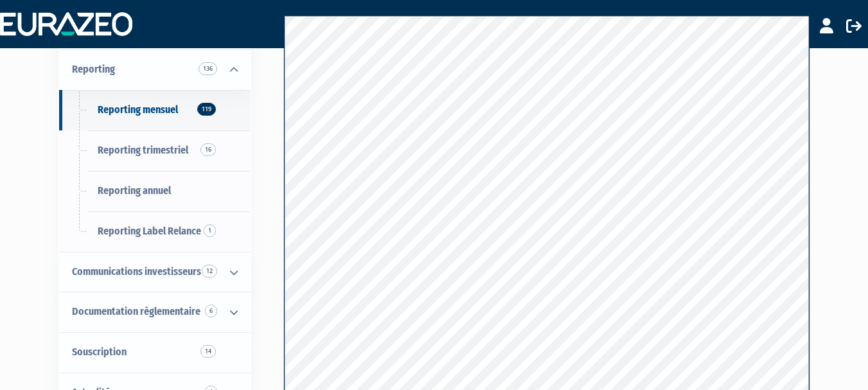  Describe the element at coordinates (155, 110) in the screenshot. I see `a: Reporting mensuel119` at that location.